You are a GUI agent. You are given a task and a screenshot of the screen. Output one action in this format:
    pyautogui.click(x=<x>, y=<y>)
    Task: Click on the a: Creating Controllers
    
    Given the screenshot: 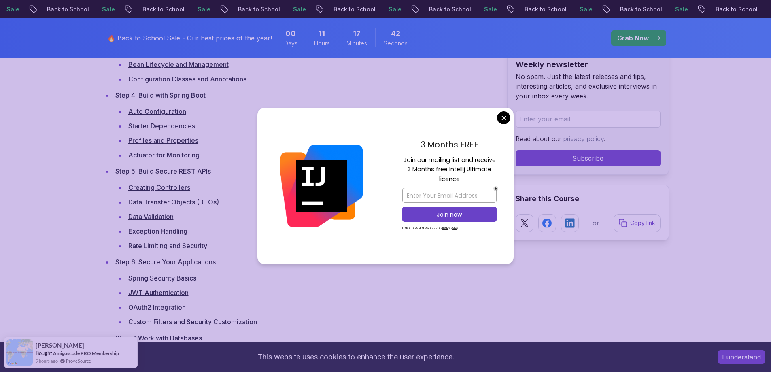 What is the action you would take?
    pyautogui.click(x=159, y=187)
    